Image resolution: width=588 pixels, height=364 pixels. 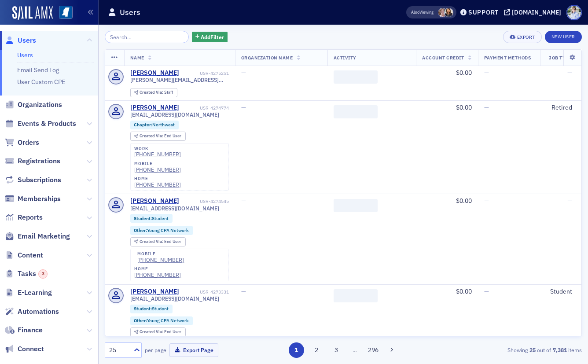 What do you see at coordinates (33, 14) in the screenshot?
I see `a: SailAMX` at bounding box center [33, 14].